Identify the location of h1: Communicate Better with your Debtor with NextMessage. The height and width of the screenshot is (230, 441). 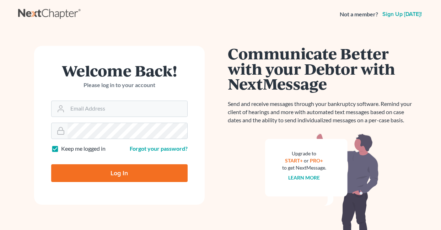
(322, 69).